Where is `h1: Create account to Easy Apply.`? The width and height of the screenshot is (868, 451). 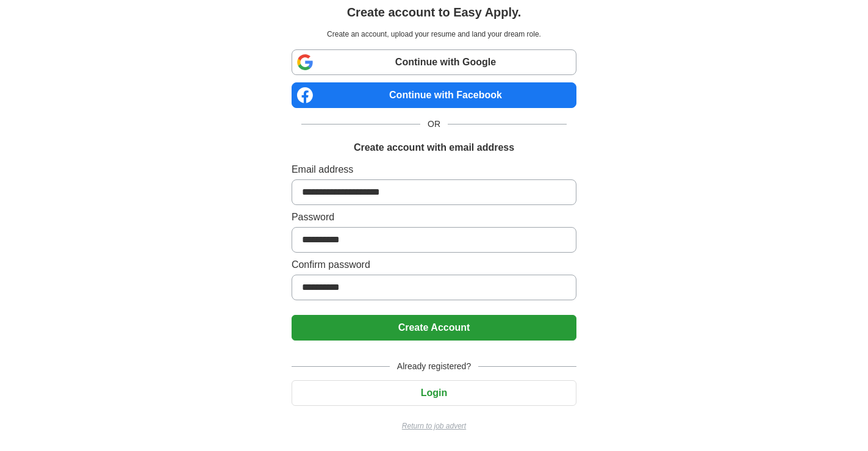 h1: Create account to Easy Apply. is located at coordinates (434, 12).